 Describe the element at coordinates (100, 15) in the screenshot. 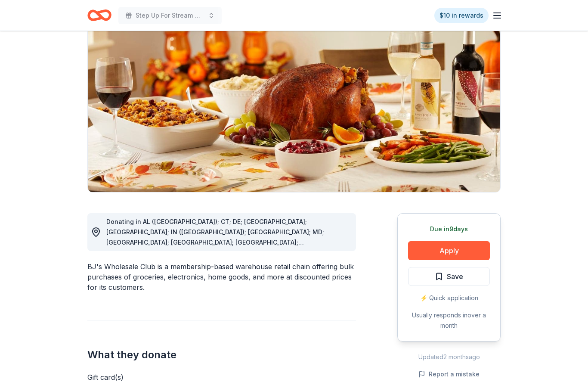

I see `a: Home` at that location.